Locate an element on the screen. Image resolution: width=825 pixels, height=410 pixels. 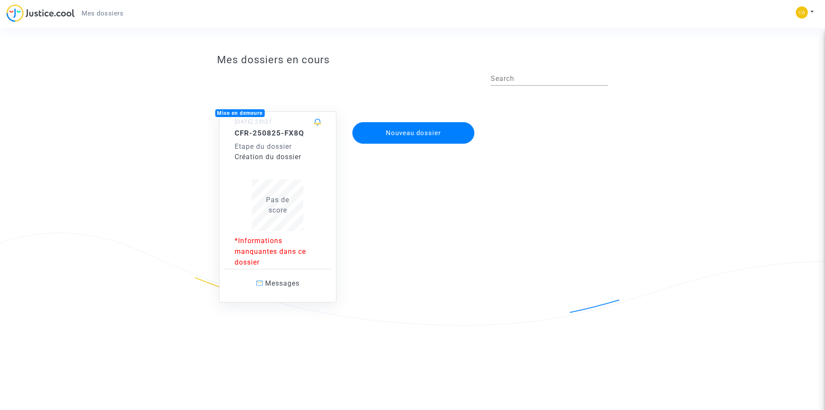
button: Nouveau dossier is located at coordinates (413, 133).